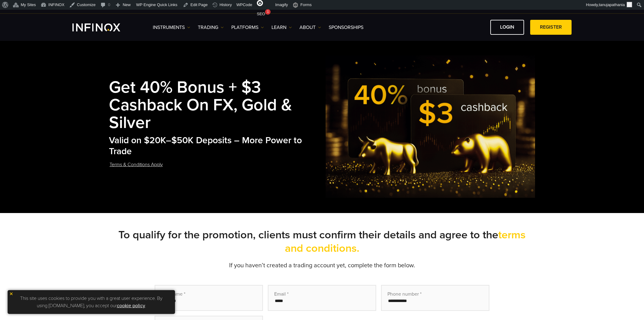 Image resolution: width=644 pixels, height=320 pixels. I want to click on span: SEO, so click(261, 14).